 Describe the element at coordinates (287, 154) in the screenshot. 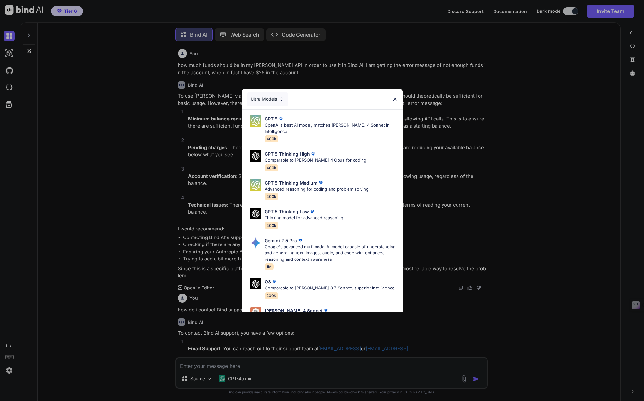

I see `p: GPT 5 Thinking High` at that location.